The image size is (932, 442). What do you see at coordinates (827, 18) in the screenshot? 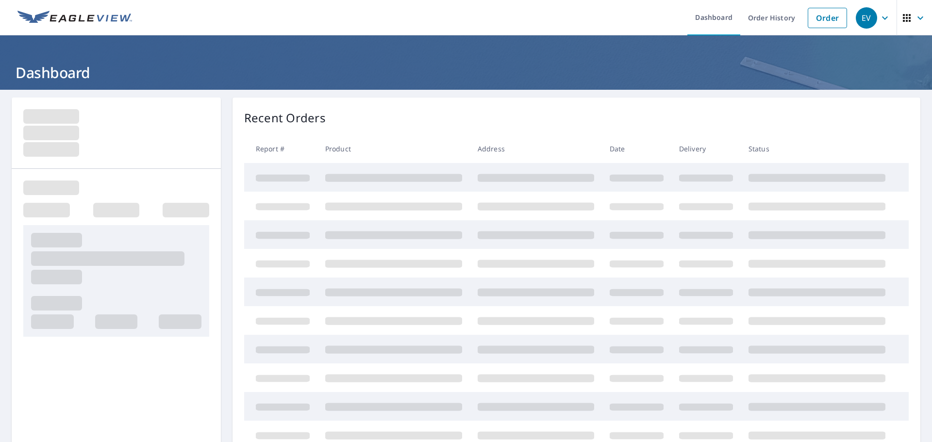
I see `a: Order` at bounding box center [827, 18].